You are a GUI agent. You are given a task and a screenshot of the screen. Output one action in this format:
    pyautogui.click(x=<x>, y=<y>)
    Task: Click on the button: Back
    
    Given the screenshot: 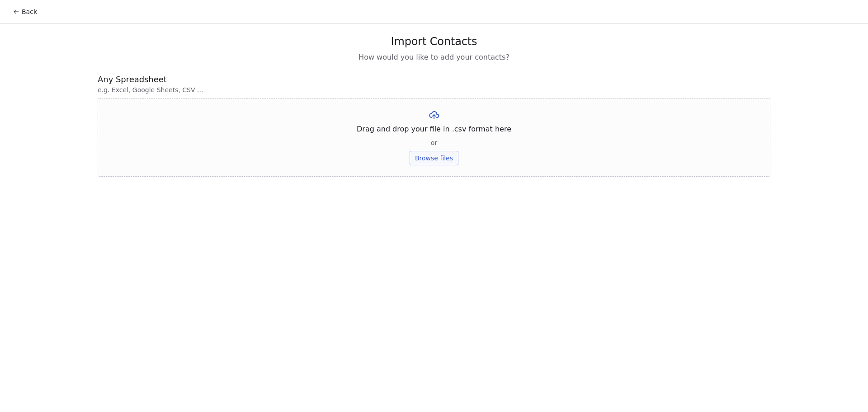 What is the action you would take?
    pyautogui.click(x=25, y=12)
    